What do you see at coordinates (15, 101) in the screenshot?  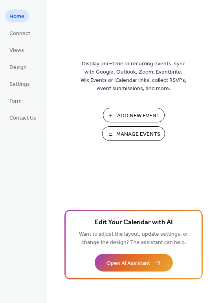 I see `span: Form` at bounding box center [15, 101].